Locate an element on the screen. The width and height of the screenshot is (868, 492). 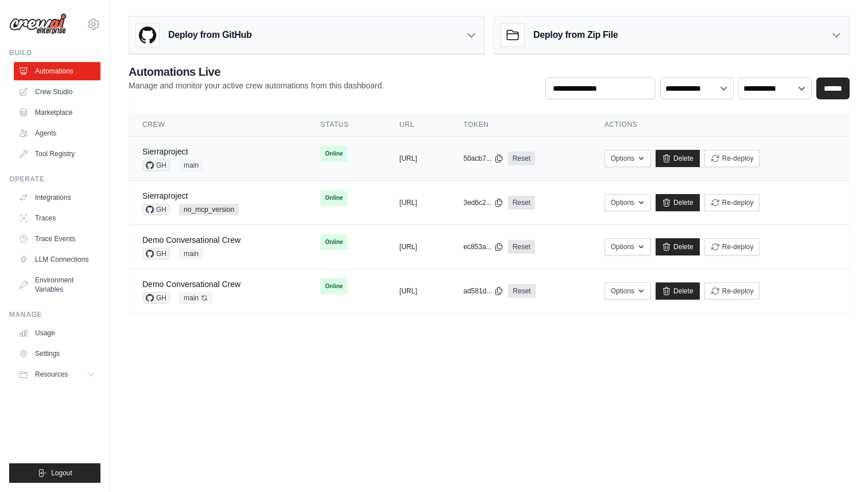
div: Operate is located at coordinates (55, 179).